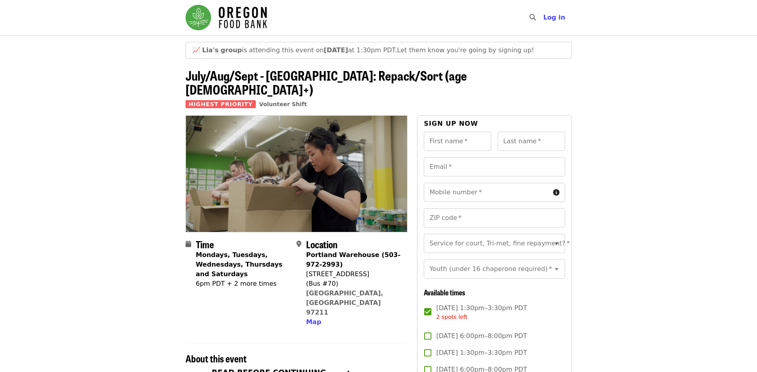 Image resolution: width=757 pixels, height=372 pixels. What do you see at coordinates (299, 244) in the screenshot?
I see `i: map-marker-alt icon` at bounding box center [299, 244].